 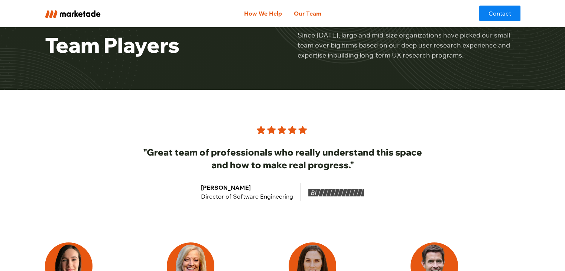 I want to click on a: How We Help, so click(x=263, y=13).